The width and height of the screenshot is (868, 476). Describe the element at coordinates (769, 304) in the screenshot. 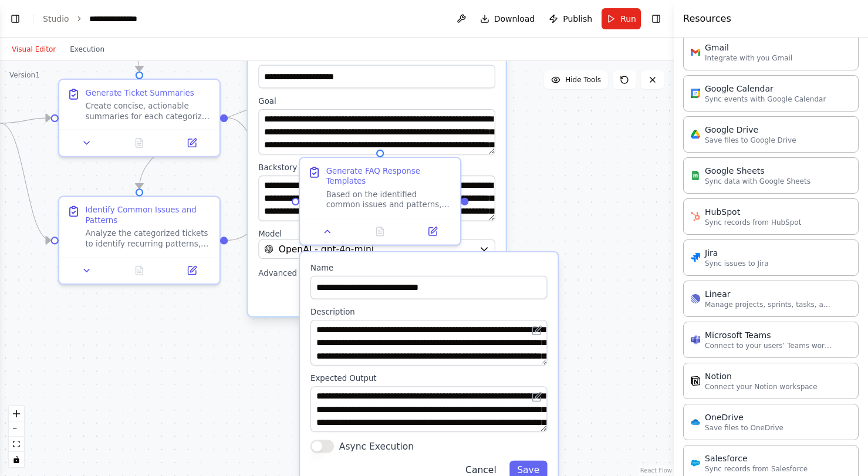

I see `p: Manage projects, sprints, tasks, and bug tracking in Linear` at that location.